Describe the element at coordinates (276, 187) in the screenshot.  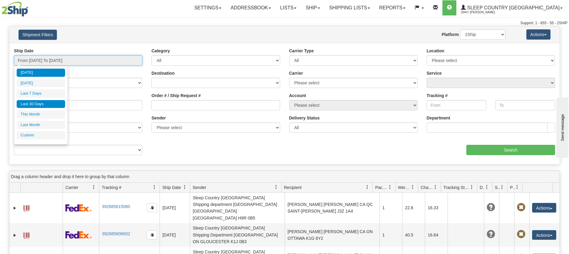
I see `a: Sender filter column settings` at that location.